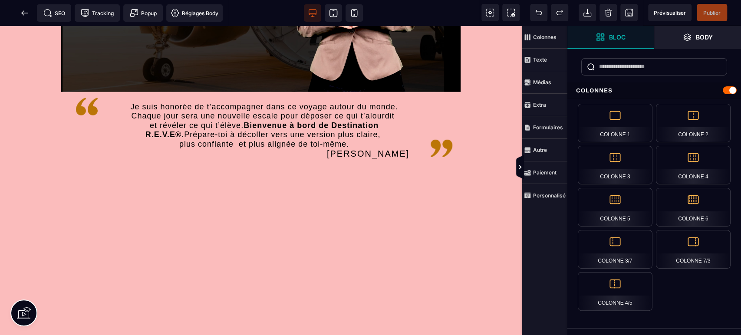  What do you see at coordinates (143, 13) in the screenshot?
I see `span: Popup` at bounding box center [143, 13].